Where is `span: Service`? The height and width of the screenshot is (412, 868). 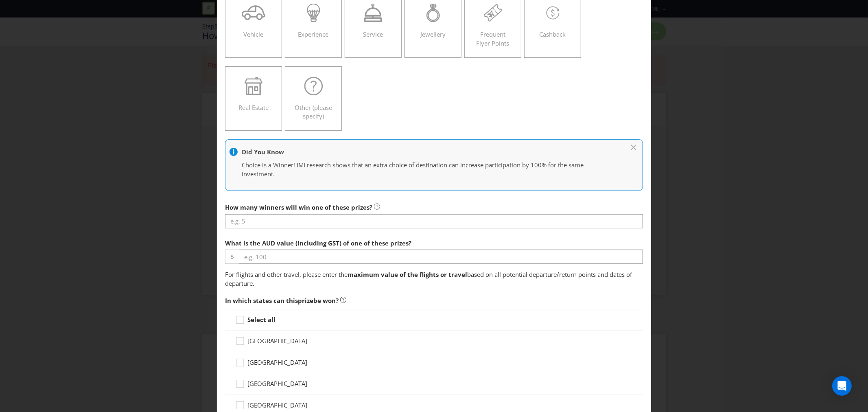 span: Service is located at coordinates (373, 34).